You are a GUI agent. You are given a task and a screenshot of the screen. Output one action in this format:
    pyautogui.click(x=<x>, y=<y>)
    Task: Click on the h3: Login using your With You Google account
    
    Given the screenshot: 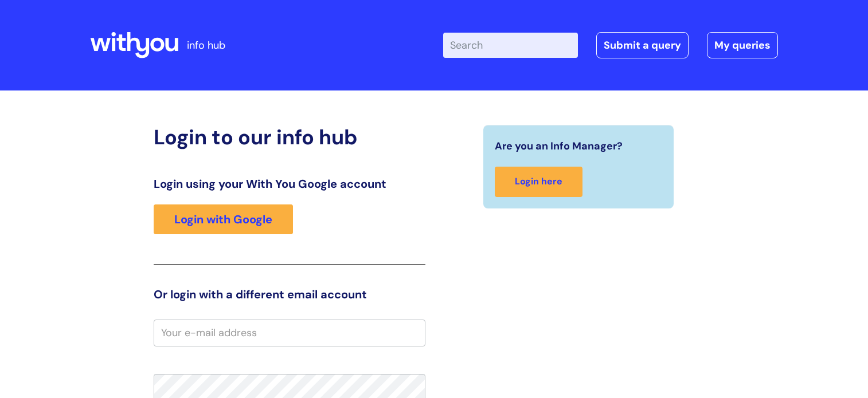 What is the action you would take?
    pyautogui.click(x=290, y=184)
    